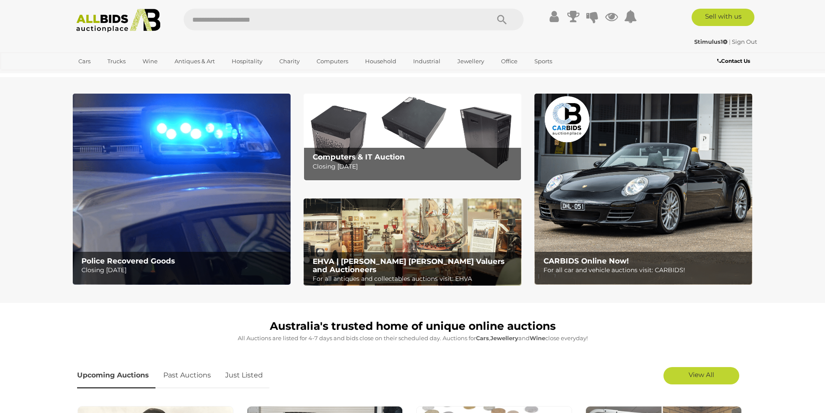 The height and width of the screenshot is (413, 825). Describe the element at coordinates (128, 261) in the screenshot. I see `b: Police Recovered Goods` at that location.